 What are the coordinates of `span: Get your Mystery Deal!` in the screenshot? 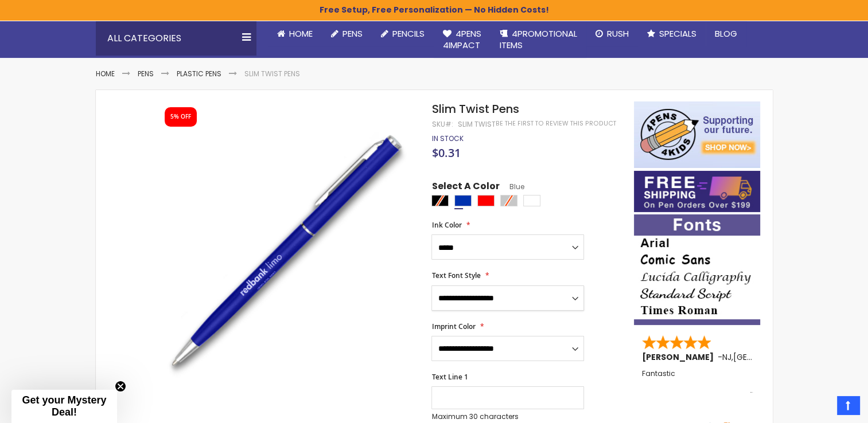 It's located at (64, 405).